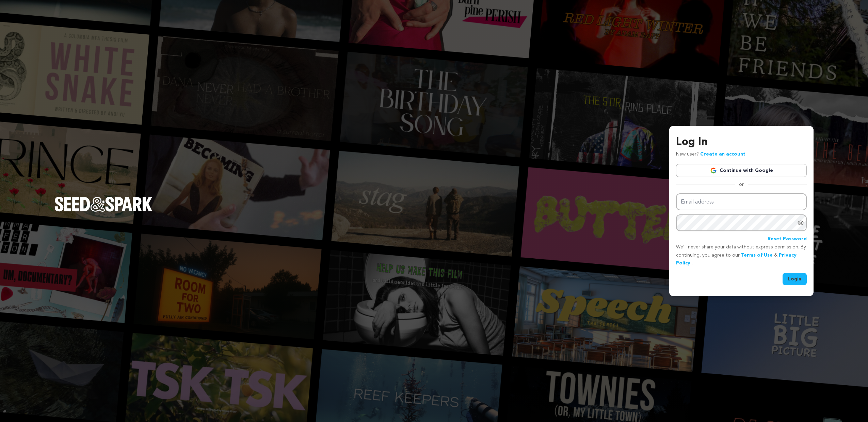 This screenshot has height=422, width=868. What do you see at coordinates (104, 204) in the screenshot?
I see `img: Seed&Spark Logo` at bounding box center [104, 204].